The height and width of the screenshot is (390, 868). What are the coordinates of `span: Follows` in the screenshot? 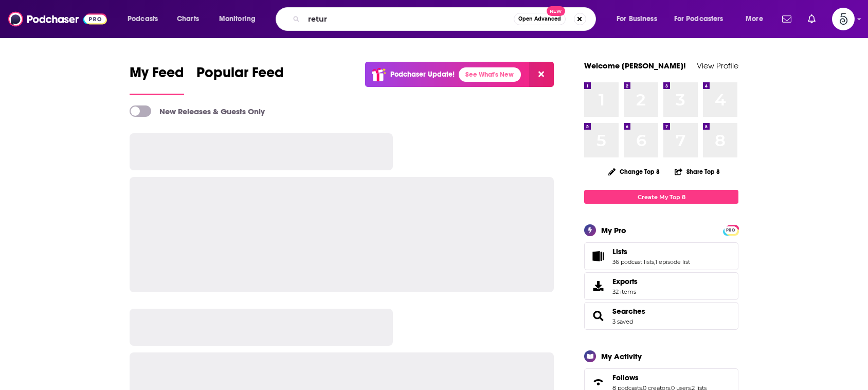 It's located at (625, 378).